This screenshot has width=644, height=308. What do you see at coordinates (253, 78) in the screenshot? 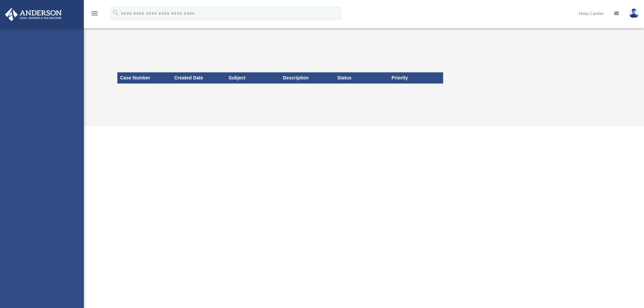
I see `th: Subject` at bounding box center [253, 78].